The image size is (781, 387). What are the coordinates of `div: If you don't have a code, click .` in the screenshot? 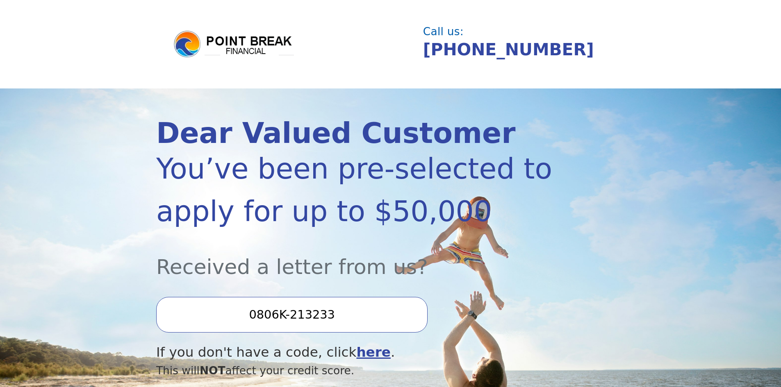 It's located at (355, 353).